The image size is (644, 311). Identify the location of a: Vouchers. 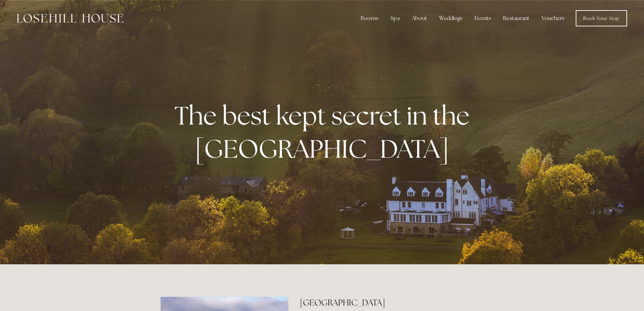
(553, 19).